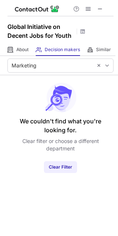  What do you see at coordinates (62, 50) in the screenshot?
I see `span: Decision makers` at bounding box center [62, 50].